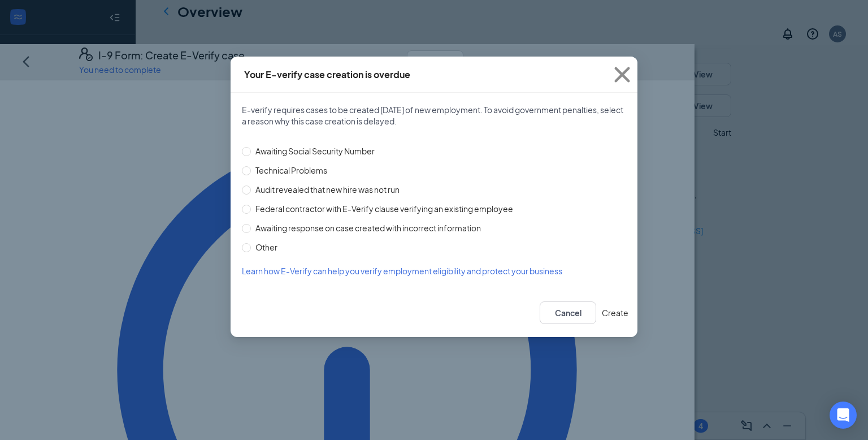  Describe the element at coordinates (384, 209) in the screenshot. I see `span: Federal contractor with E-Verify clause verifying an existing employee` at that location.